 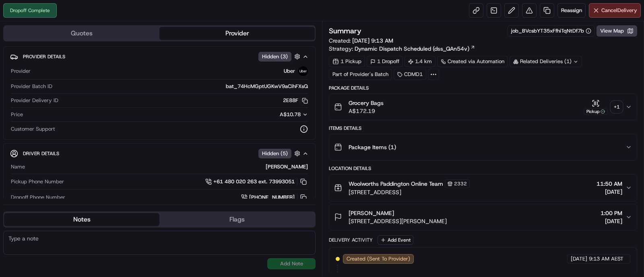 I want to click on span: Dropoff Phone Number, so click(x=38, y=197).